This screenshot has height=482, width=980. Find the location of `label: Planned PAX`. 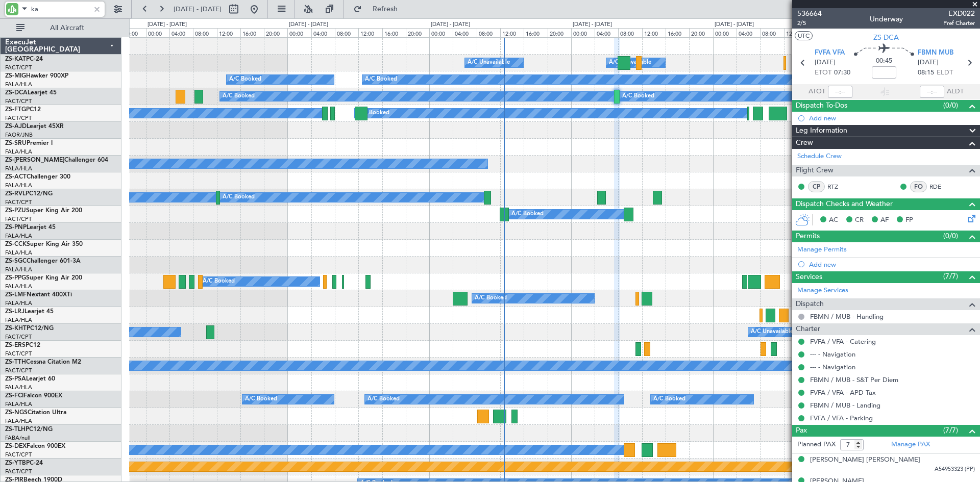

label: Planned PAX is located at coordinates (816, 445).